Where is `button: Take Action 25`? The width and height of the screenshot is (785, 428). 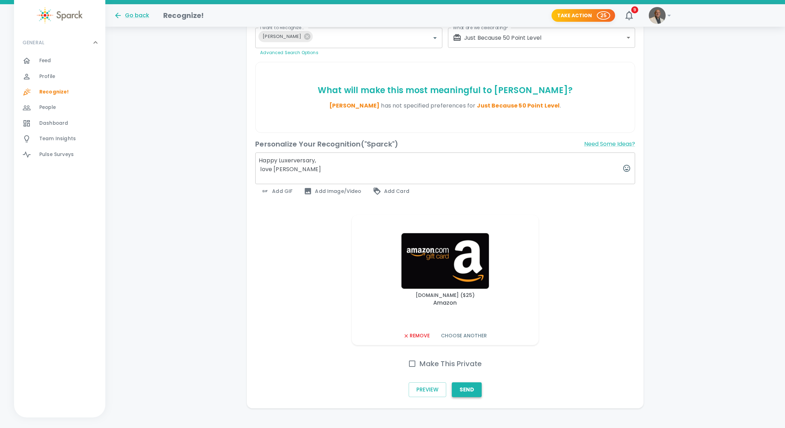 button: Take Action 25 is located at coordinates (583, 15).